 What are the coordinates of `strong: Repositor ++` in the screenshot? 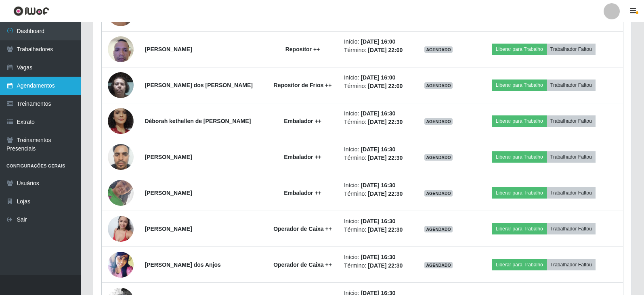 It's located at (303, 49).